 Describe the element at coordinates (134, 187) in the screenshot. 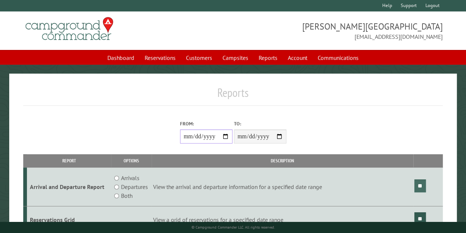

I see `label: Departures` at that location.